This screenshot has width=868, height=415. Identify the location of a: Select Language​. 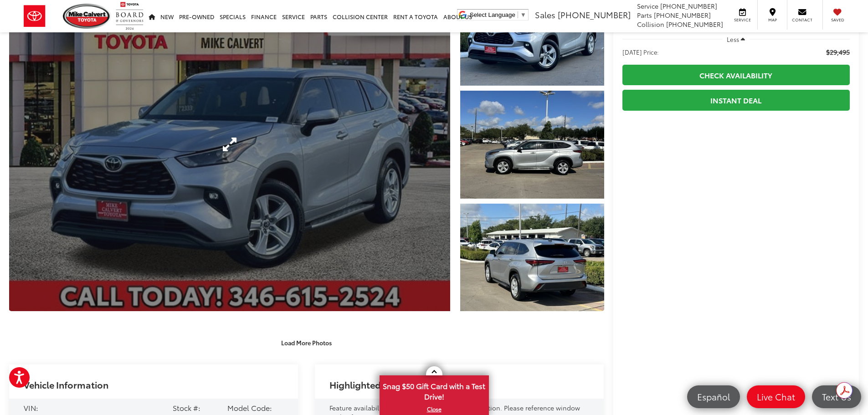
(498, 14).